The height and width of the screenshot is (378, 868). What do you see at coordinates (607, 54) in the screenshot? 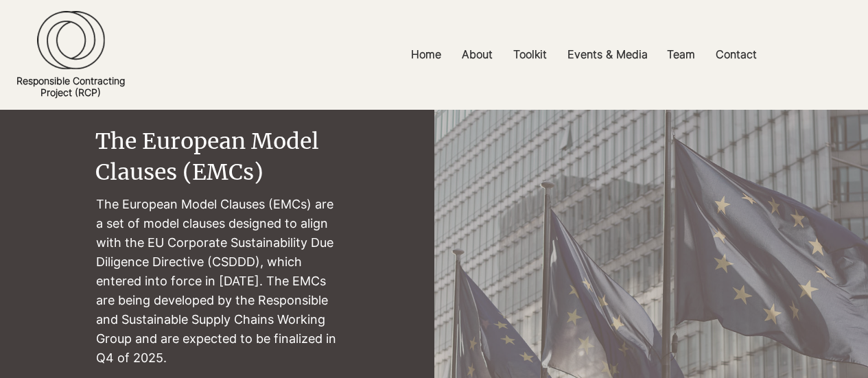
I see `p: Events & Media` at bounding box center [607, 54].